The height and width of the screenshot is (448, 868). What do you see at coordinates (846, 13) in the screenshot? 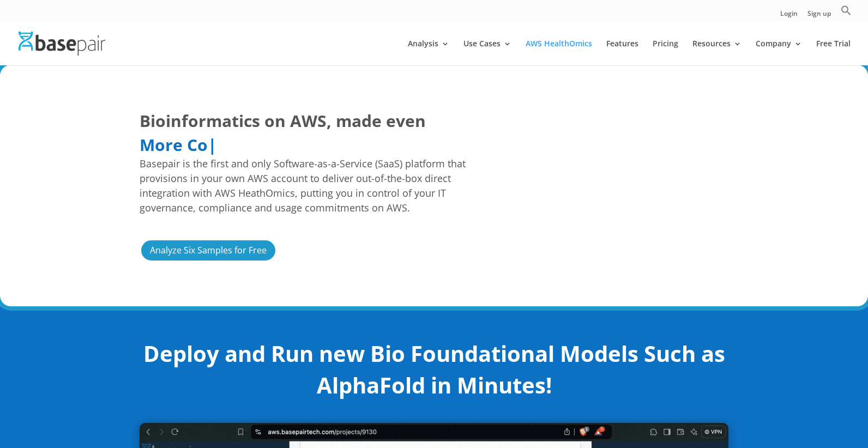
I see `a: Search Icon Link` at bounding box center [846, 13].